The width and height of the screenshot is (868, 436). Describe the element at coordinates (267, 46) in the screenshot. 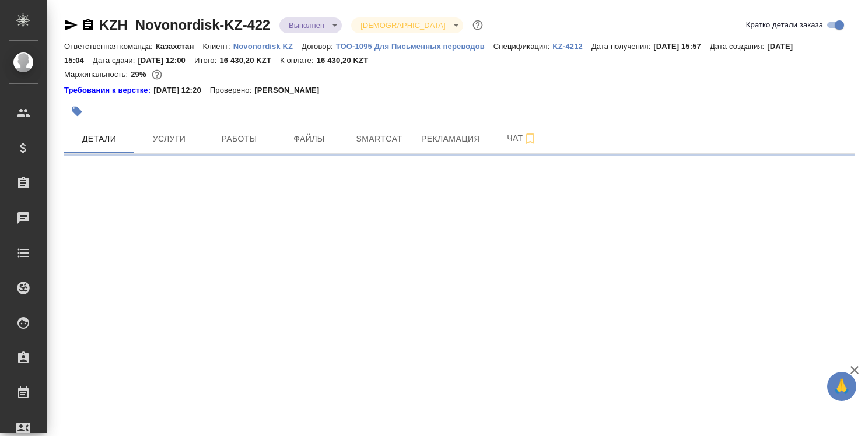

I see `p: Novonordisk KZ` at that location.